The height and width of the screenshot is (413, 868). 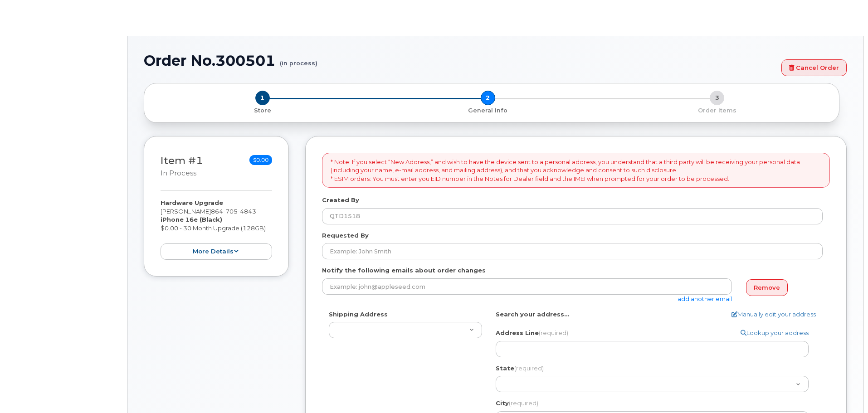 I want to click on label: Address Line, so click(x=532, y=333).